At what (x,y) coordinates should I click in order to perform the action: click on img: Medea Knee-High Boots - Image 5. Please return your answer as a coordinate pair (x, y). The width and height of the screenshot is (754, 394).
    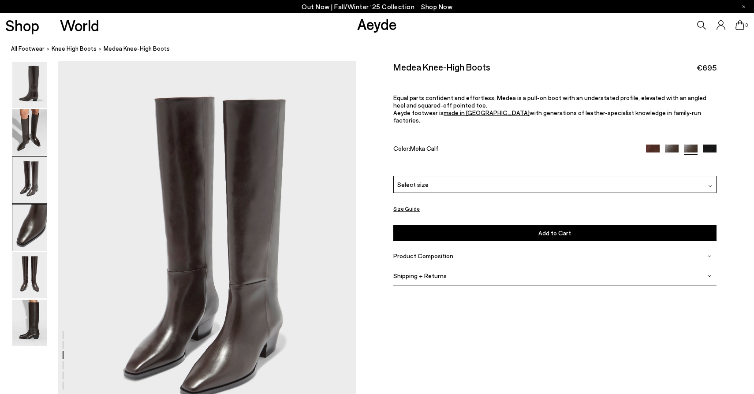
    Looking at the image, I should click on (30, 275).